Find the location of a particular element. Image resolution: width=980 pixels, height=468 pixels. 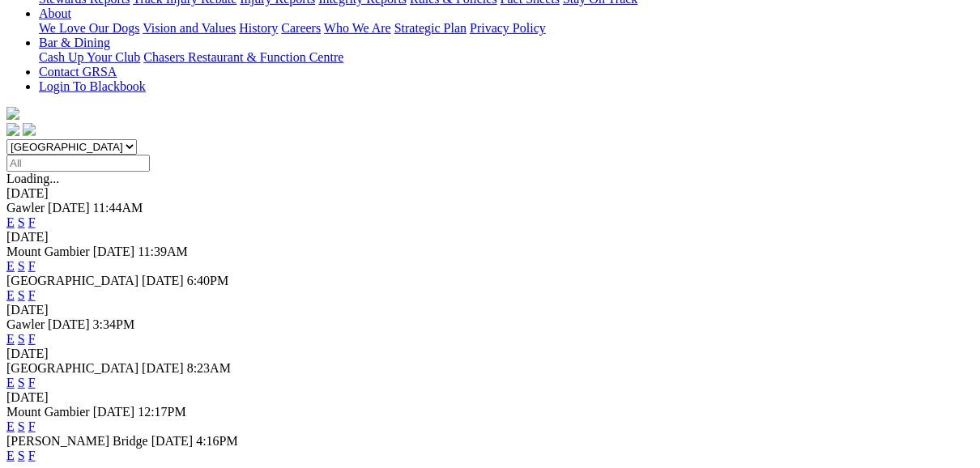

a: Bar & Dining is located at coordinates (75, 42).